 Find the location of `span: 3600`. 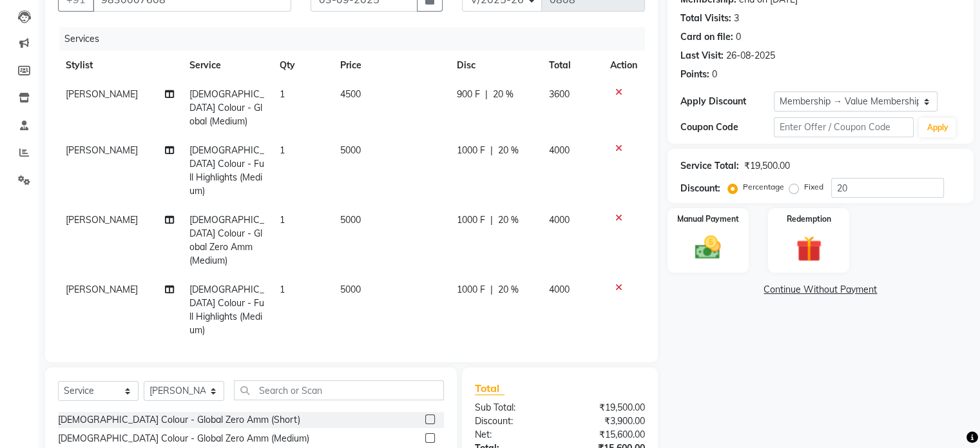

span: 3600 is located at coordinates (559, 94).